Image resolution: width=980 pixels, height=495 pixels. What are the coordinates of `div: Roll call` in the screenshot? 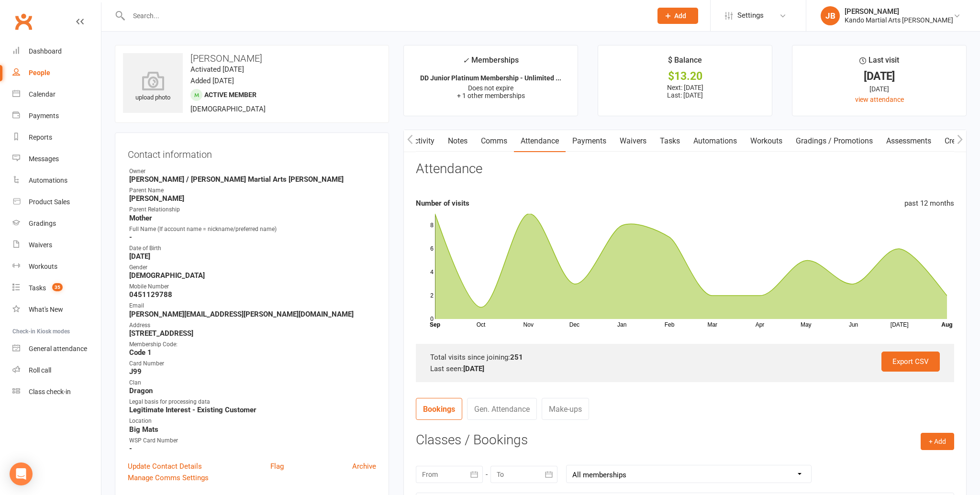 It's located at (40, 370).